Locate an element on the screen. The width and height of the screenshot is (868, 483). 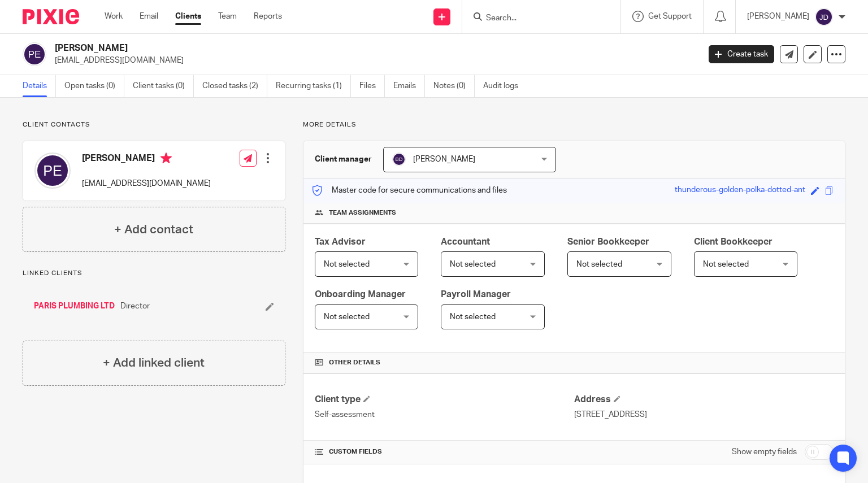
img: Pixie is located at coordinates (51, 16).